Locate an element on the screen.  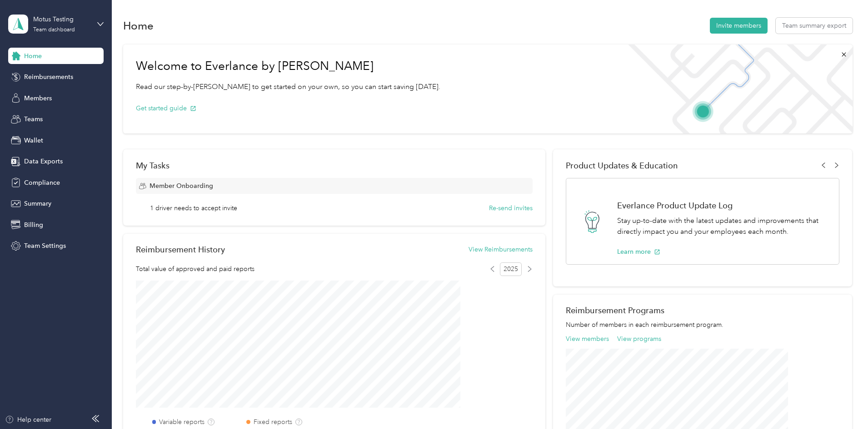
span: Data Exports is located at coordinates (43, 161).